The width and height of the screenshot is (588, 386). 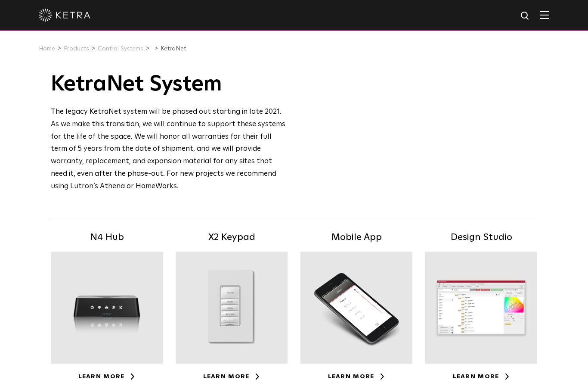 What do you see at coordinates (525, 16) in the screenshot?
I see `img: search icon` at bounding box center [525, 16].